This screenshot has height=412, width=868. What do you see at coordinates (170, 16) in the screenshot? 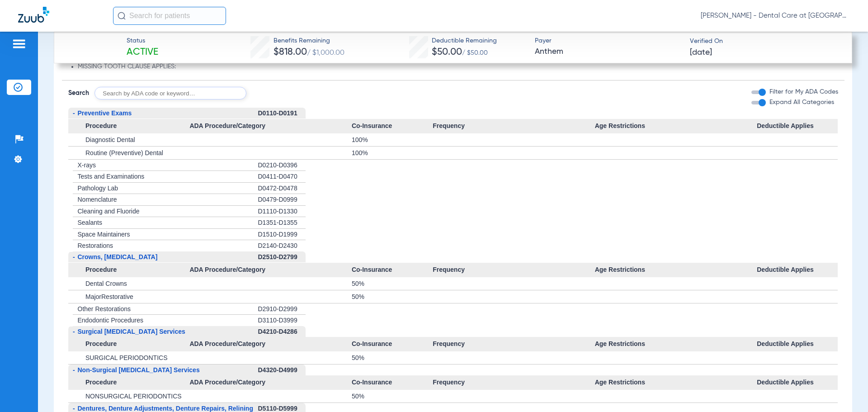
I see `input: Search for patients` at bounding box center [170, 16].